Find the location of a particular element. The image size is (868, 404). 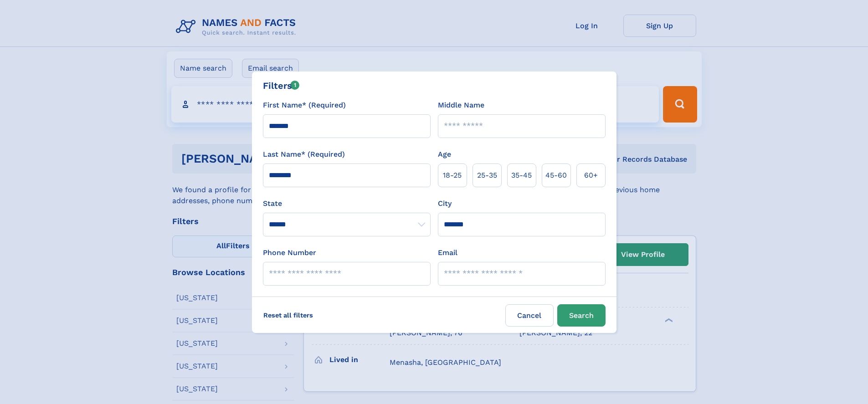

label: Middle Name is located at coordinates (462, 106).